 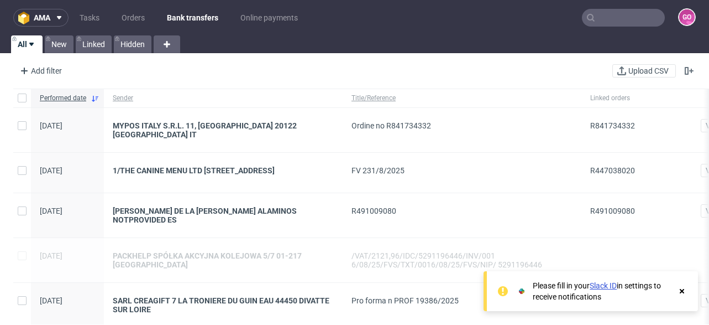 What do you see at coordinates (613, 211) in the screenshot?
I see `span: R491009080` at bounding box center [613, 211].